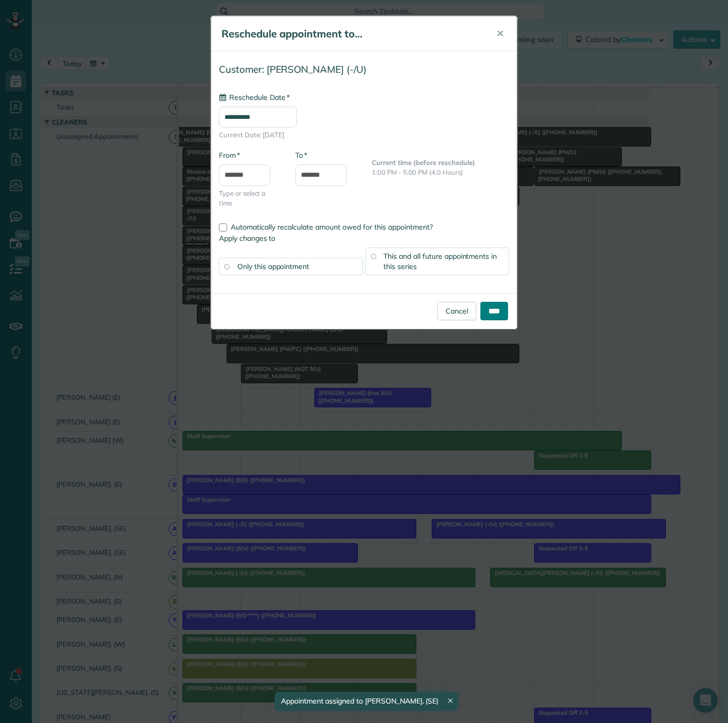 This screenshot has height=723, width=728. Describe the element at coordinates (441, 261) in the screenshot. I see `span: This and all future appointments in this series` at that location.